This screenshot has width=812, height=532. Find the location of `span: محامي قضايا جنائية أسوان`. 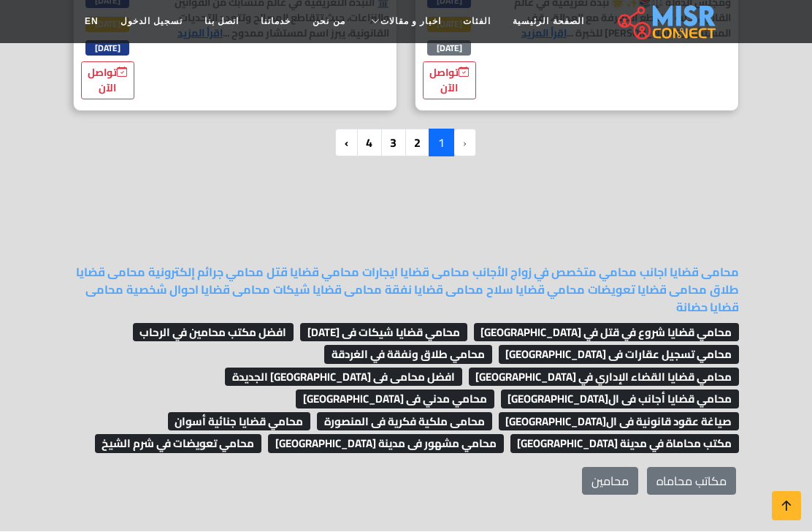

span: محامي قضايا جنائية أسوان is located at coordinates (239, 422).